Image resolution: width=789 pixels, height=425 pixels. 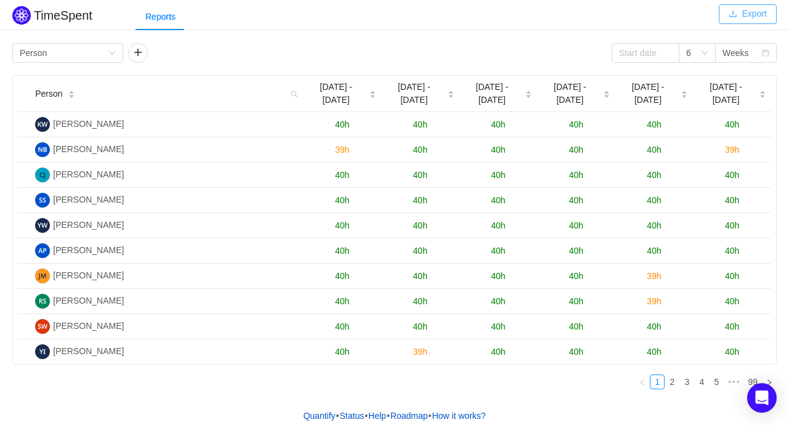 What do you see at coordinates (717, 382) in the screenshot?
I see `a: 5` at bounding box center [717, 382].